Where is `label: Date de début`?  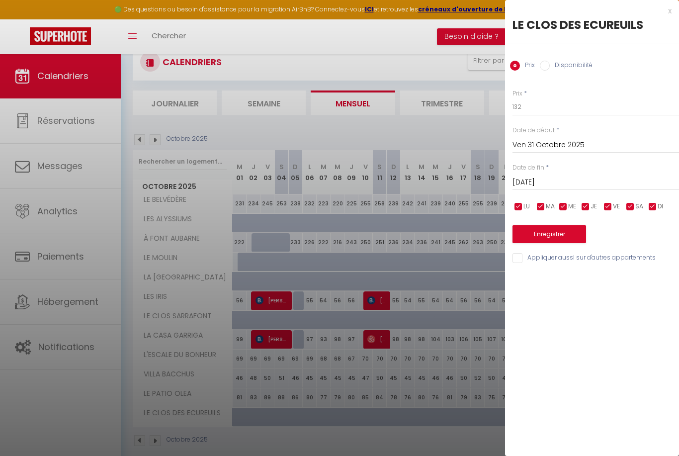 label: Date de début is located at coordinates (533, 130).